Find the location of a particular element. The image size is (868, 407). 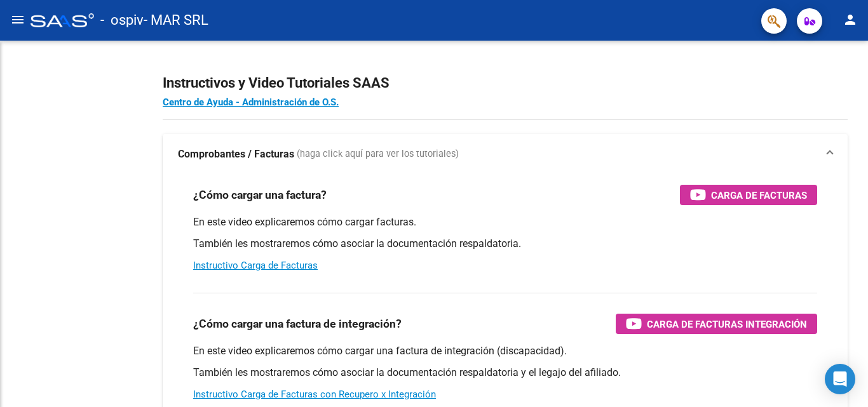

a: Instructivo Carga de Facturas con Recupero x Integración is located at coordinates (315, 395).